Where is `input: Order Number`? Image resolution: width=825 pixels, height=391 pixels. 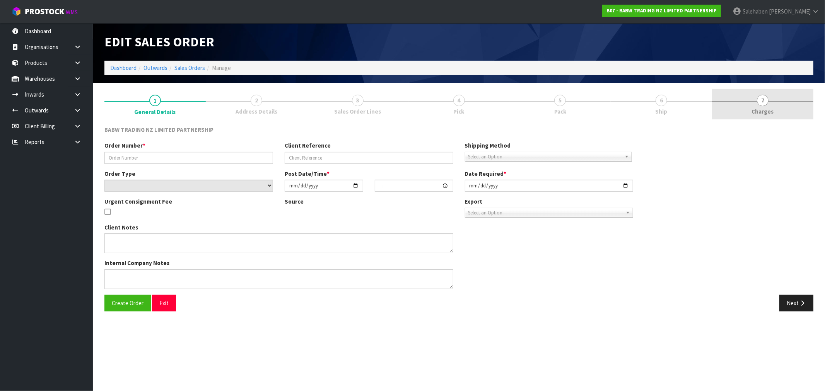 input: Order Number is located at coordinates (189, 158).